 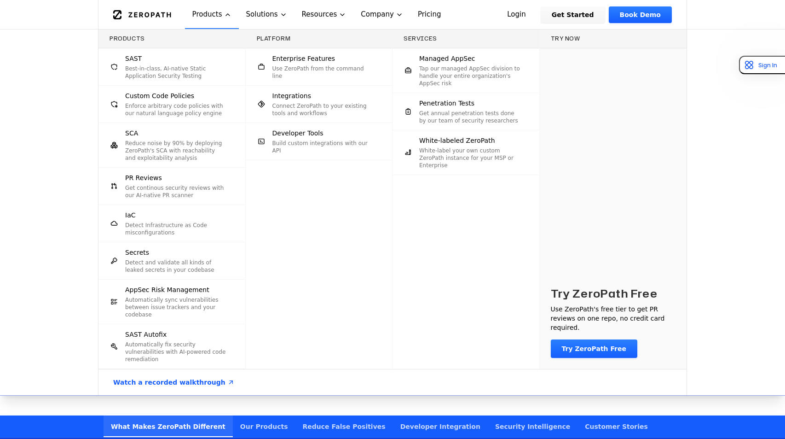 I want to click on p: Tap our managed AppSec division to handle your entire organization's AppSec risk, so click(x=470, y=76).